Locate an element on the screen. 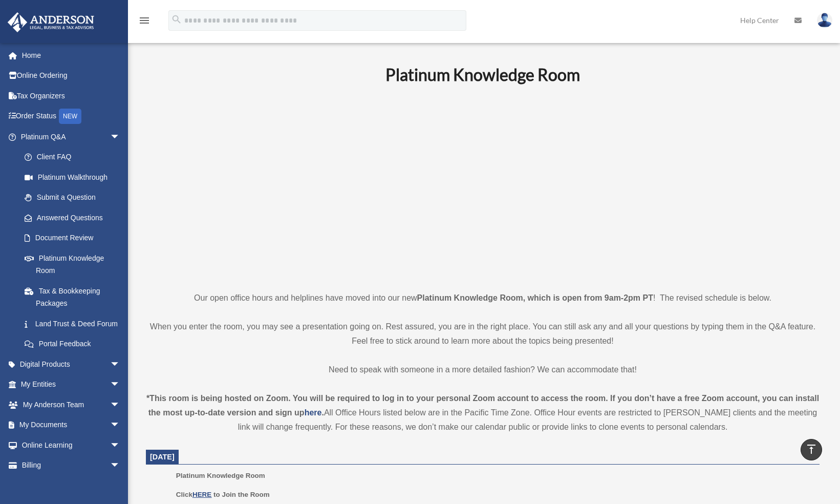 This screenshot has width=840, height=504. u: HERE is located at coordinates (201, 494).